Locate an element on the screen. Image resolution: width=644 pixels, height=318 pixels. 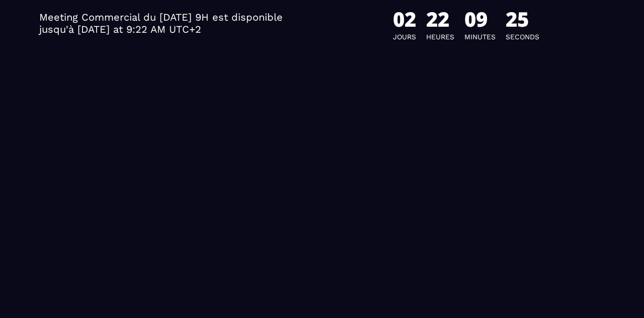
span: Jours is located at coordinates (404, 36).